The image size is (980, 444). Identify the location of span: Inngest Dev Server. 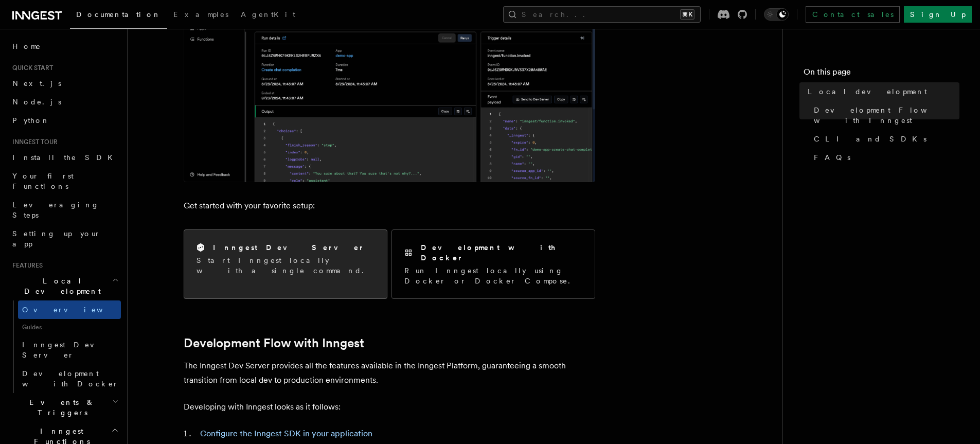
(66, 350).